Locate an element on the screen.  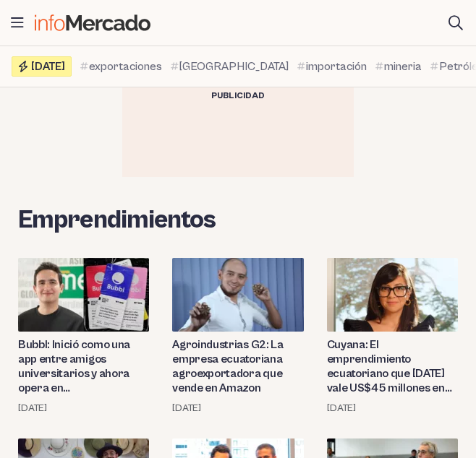
div: Publicidad is located at coordinates (238, 96).